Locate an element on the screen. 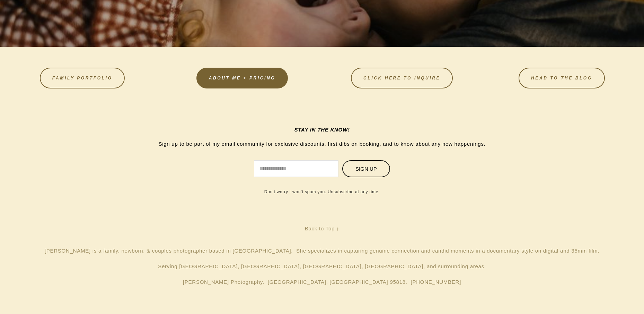 The width and height of the screenshot is (644, 314). span: Sign Up is located at coordinates (366, 169).